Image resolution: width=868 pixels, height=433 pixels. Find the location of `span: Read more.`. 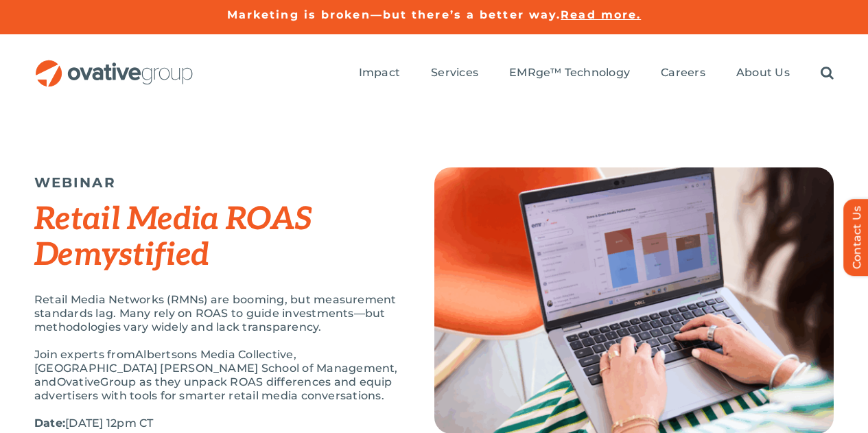

span: Read more. is located at coordinates (601, 14).